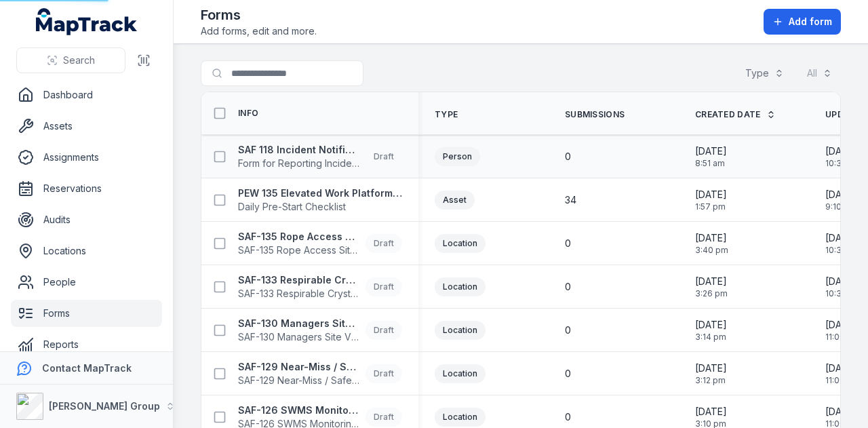 The width and height of the screenshot is (868, 428). I want to click on span: Form for Reporting Incidents, so click(299, 164).